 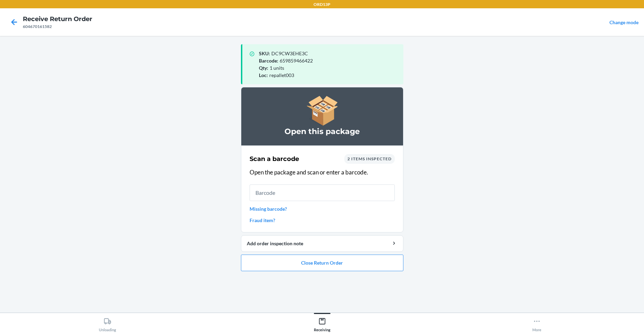 What do you see at coordinates (322, 172) in the screenshot?
I see `p: Open the package and scan or enter a barcode.` at bounding box center [322, 172].